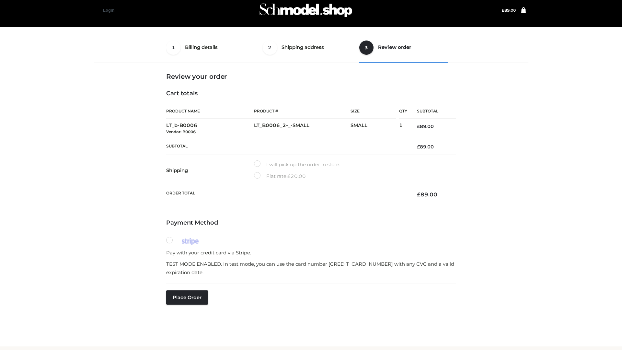  I want to click on button: Place order, so click(187, 297).